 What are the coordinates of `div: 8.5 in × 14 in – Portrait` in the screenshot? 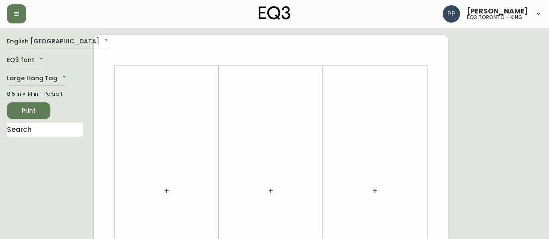 It's located at (45, 94).